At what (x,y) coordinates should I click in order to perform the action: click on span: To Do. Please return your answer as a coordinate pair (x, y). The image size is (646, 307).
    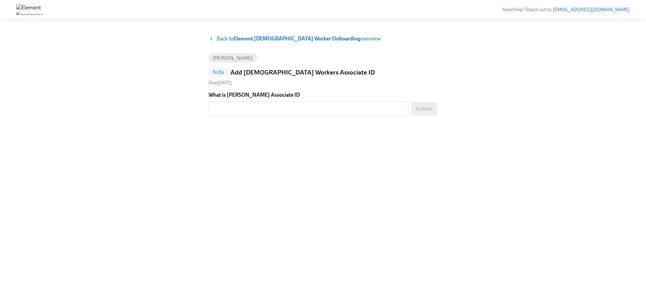
    Looking at the image, I should click on (218, 72).